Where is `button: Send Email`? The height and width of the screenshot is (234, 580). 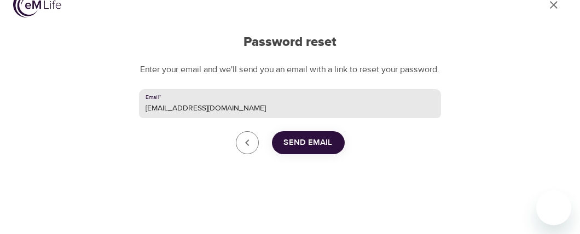
button: Send Email is located at coordinates (308, 143).